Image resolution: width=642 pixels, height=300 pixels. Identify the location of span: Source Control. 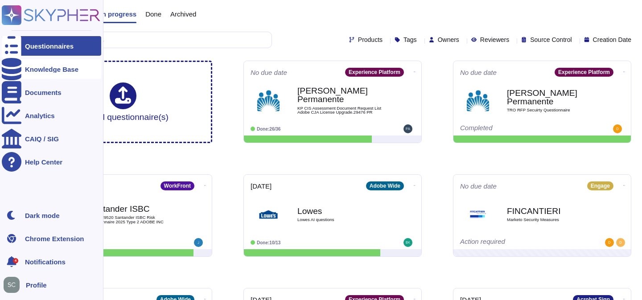
(551, 40).